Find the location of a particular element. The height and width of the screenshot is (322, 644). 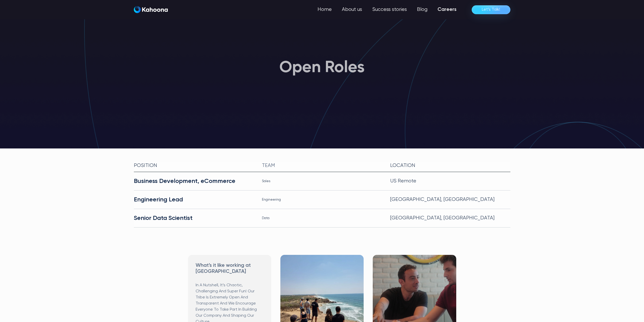

a: Success stories is located at coordinates (389, 10).